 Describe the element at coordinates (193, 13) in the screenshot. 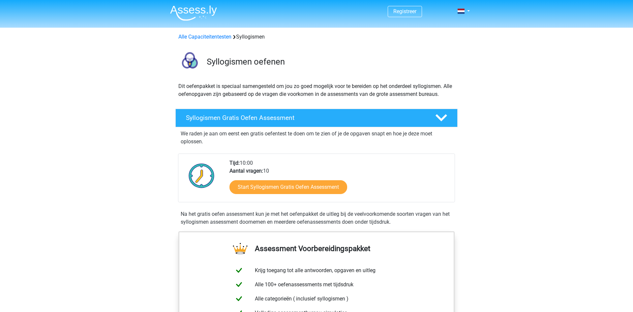

I see `img: Assessly` at that location.